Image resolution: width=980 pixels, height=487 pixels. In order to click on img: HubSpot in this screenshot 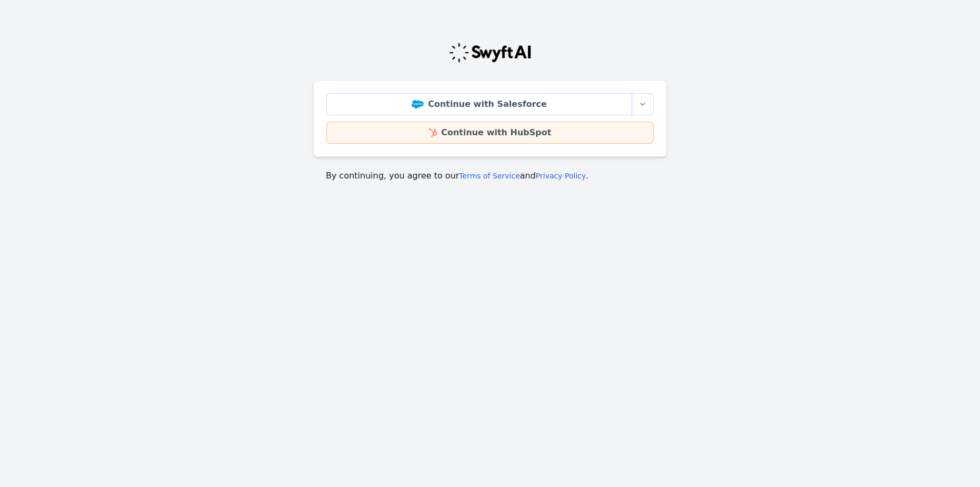, I will do `click(432, 132)`.